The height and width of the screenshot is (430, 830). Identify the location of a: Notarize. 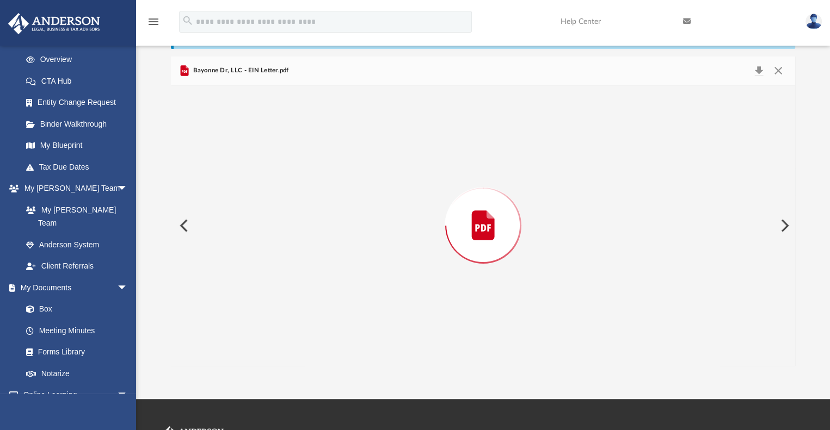
(77, 374).